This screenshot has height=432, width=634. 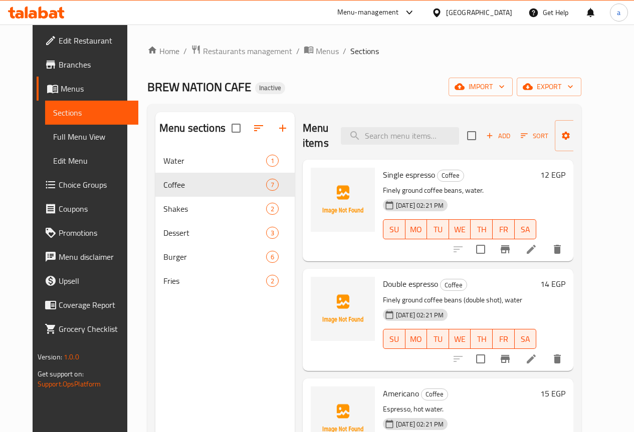 I want to click on button: import, so click(x=480, y=87).